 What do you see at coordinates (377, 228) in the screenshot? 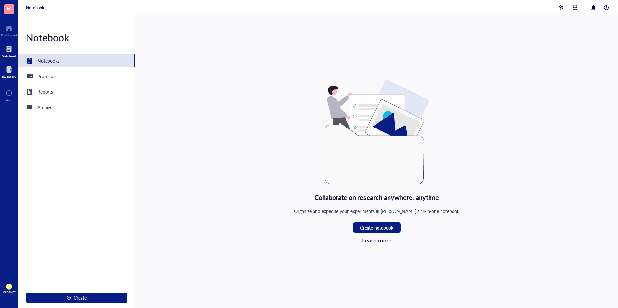
I see `button: Create notebook` at bounding box center [377, 228].